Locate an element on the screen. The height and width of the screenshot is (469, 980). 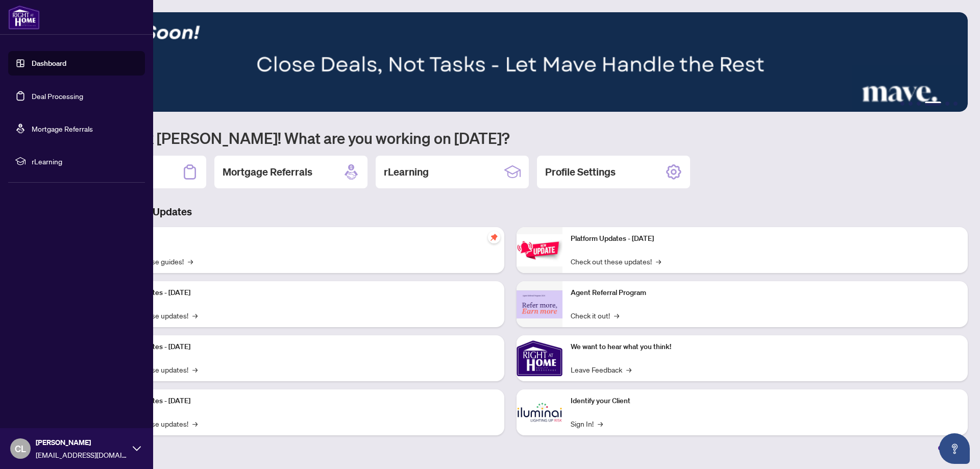
a: Sign In!→ is located at coordinates (587, 424).